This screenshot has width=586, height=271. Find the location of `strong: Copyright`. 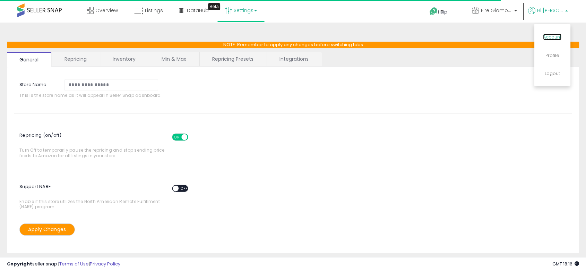

strong: Copyright is located at coordinates (19, 263).